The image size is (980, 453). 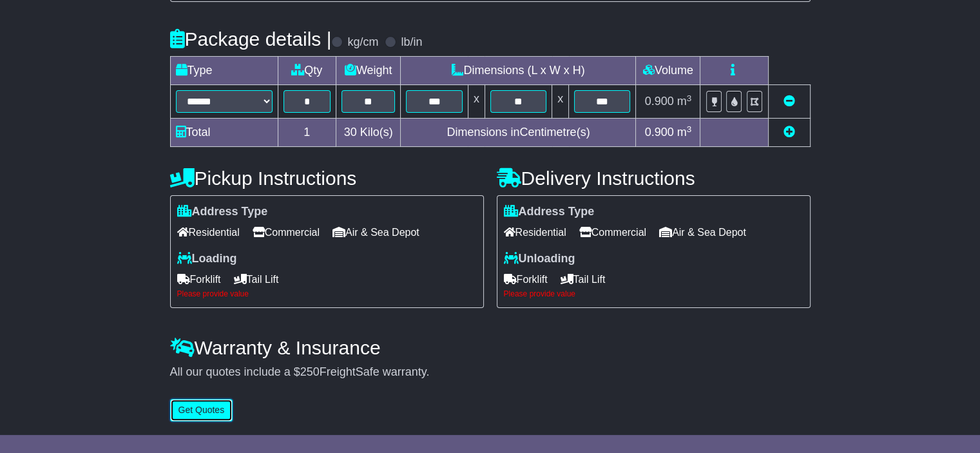 What do you see at coordinates (350, 132) in the screenshot?
I see `span: 30` at bounding box center [350, 132].